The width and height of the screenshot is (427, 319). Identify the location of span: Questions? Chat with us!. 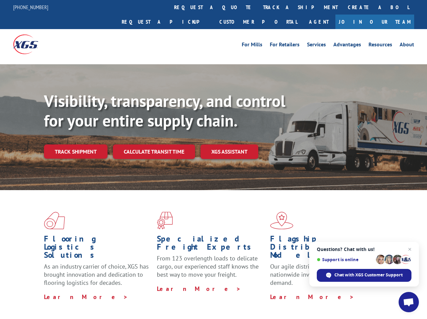
(364, 249).